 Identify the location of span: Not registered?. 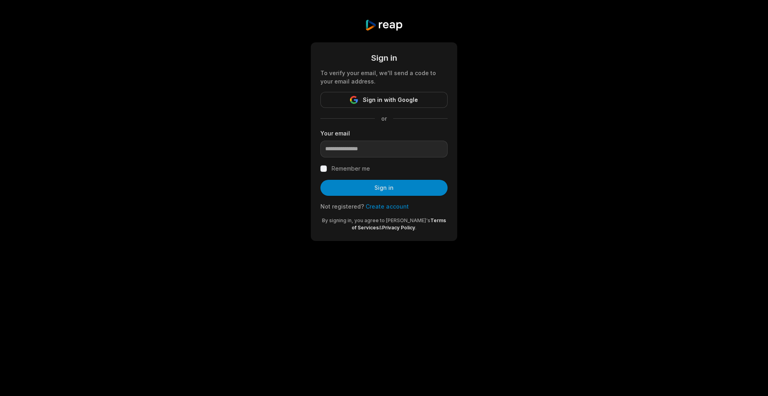
(342, 206).